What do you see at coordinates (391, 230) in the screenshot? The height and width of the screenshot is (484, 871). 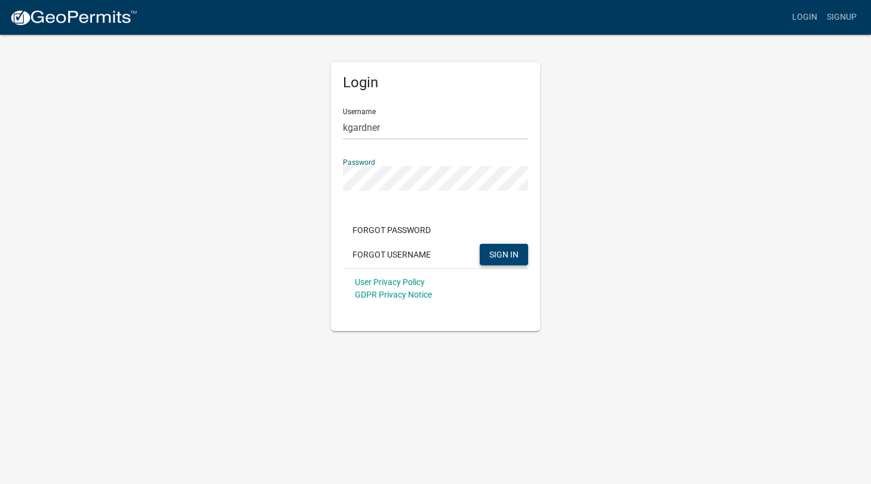 I see `button: Forgot Password` at bounding box center [391, 230].